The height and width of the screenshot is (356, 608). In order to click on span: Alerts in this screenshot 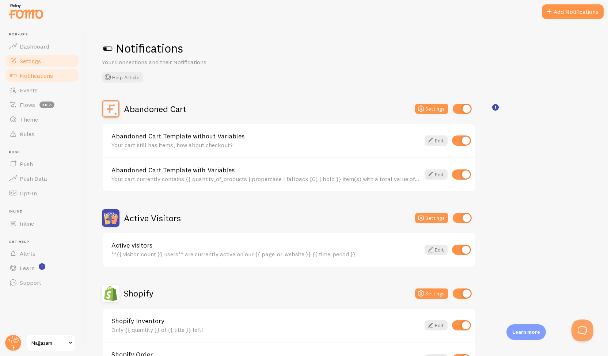, I will do `click(27, 254)`.